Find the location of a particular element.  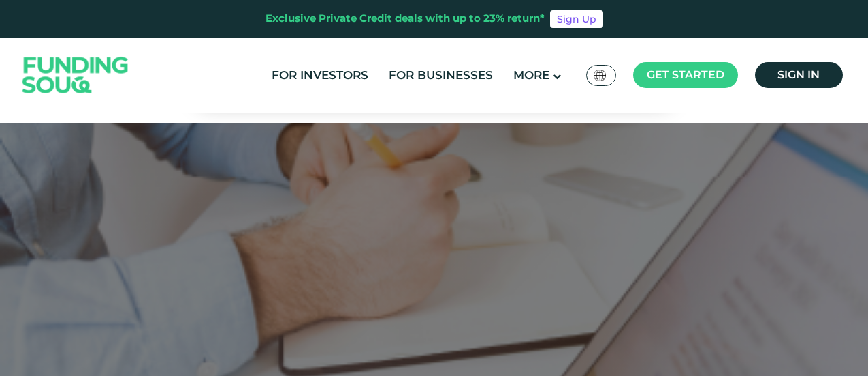

a: For Businesses is located at coordinates (440, 75).